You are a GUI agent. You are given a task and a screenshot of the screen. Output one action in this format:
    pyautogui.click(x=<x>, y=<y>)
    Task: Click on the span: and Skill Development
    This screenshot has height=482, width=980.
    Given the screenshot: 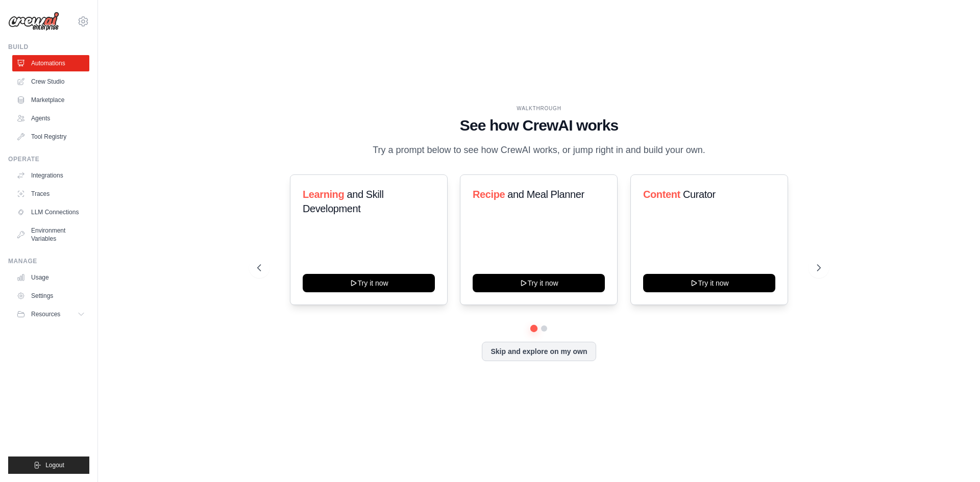 What is the action you would take?
    pyautogui.click(x=343, y=202)
    